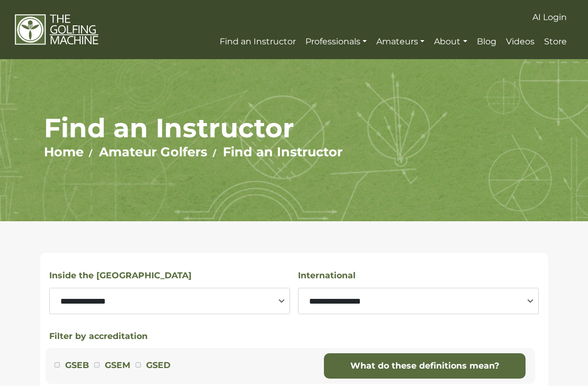 The height and width of the screenshot is (386, 588). I want to click on span: Videos, so click(520, 41).